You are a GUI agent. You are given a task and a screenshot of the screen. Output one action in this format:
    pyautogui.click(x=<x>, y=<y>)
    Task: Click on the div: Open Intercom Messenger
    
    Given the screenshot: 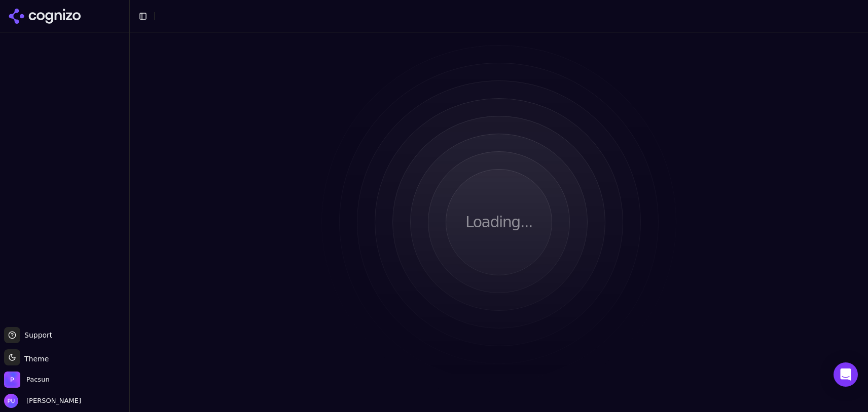 What is the action you would take?
    pyautogui.click(x=845, y=375)
    